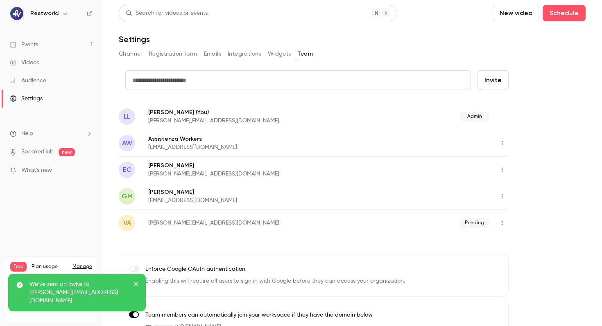  I want to click on button: New video, so click(516, 13).